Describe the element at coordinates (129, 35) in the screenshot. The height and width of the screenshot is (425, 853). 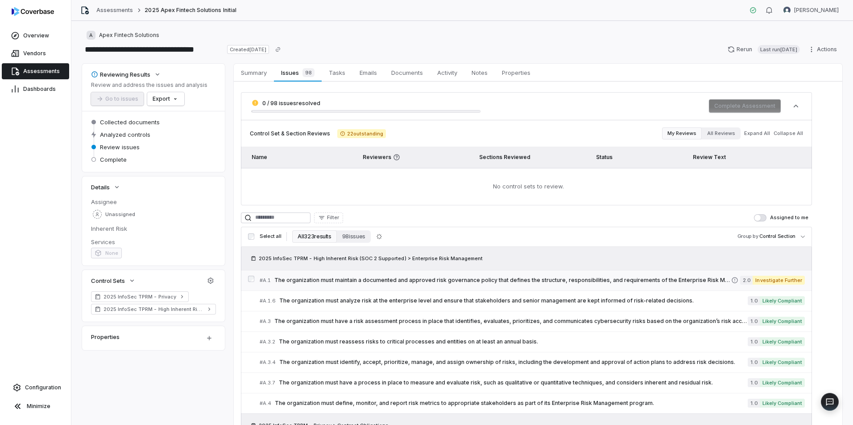
I see `span: Apex Fintech Solutions` at that location.